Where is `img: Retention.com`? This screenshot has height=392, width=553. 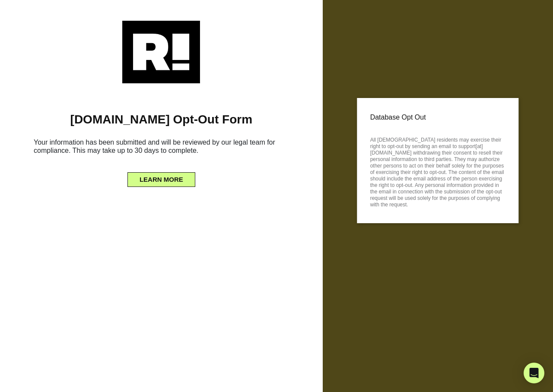 img: Retention.com is located at coordinates (161, 52).